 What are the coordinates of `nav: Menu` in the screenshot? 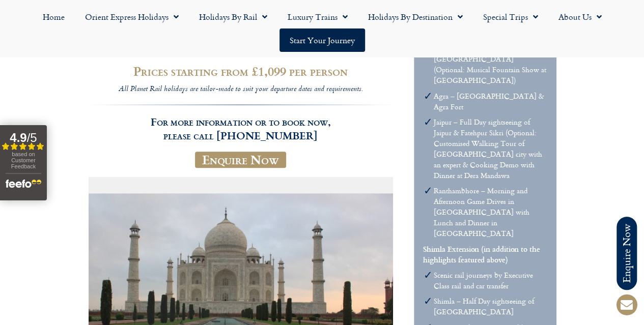 It's located at (322, 29).